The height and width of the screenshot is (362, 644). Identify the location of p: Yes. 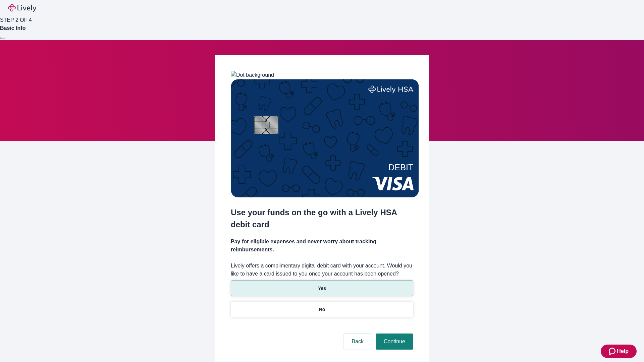
(322, 289).